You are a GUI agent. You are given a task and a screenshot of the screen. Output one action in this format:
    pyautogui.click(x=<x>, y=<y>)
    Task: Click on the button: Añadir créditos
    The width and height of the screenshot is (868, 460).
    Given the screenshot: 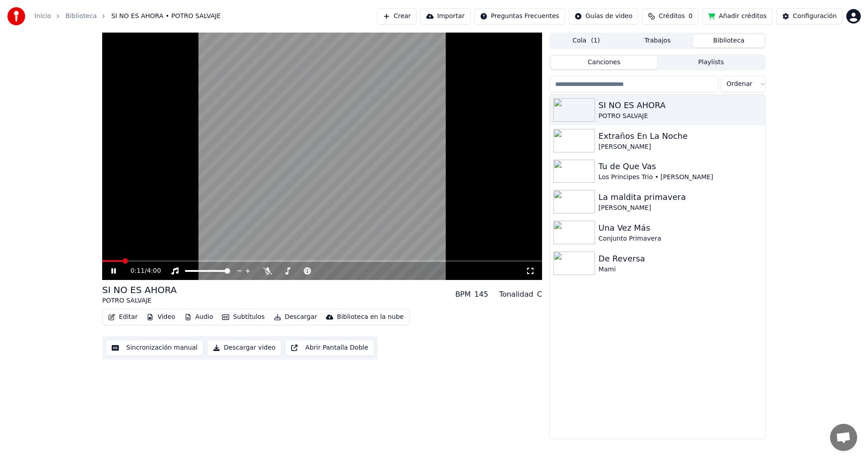 What is the action you would take?
    pyautogui.click(x=738, y=16)
    